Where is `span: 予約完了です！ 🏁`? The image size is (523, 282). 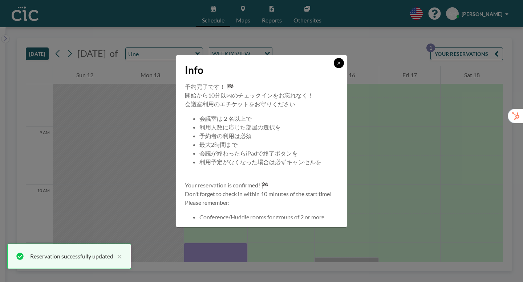
span: 予約完了です！ 🏁 is located at coordinates (209, 86).